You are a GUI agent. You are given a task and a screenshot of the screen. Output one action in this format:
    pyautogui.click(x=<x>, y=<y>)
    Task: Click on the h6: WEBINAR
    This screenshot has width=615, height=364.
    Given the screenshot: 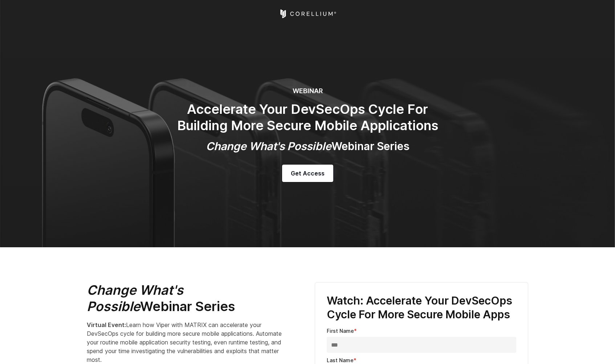 What is the action you would take?
    pyautogui.click(x=308, y=91)
    